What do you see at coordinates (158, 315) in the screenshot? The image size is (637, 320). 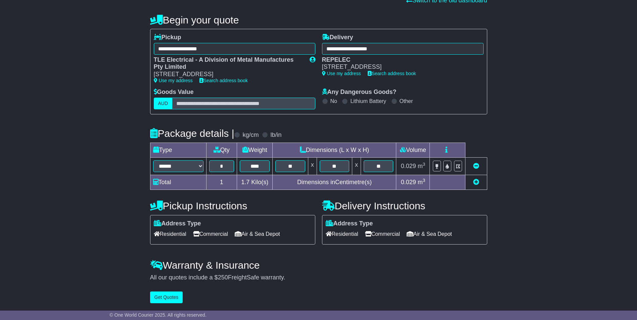 I see `span: © One World Courier 2025. All rights reserved.` at bounding box center [158, 315].